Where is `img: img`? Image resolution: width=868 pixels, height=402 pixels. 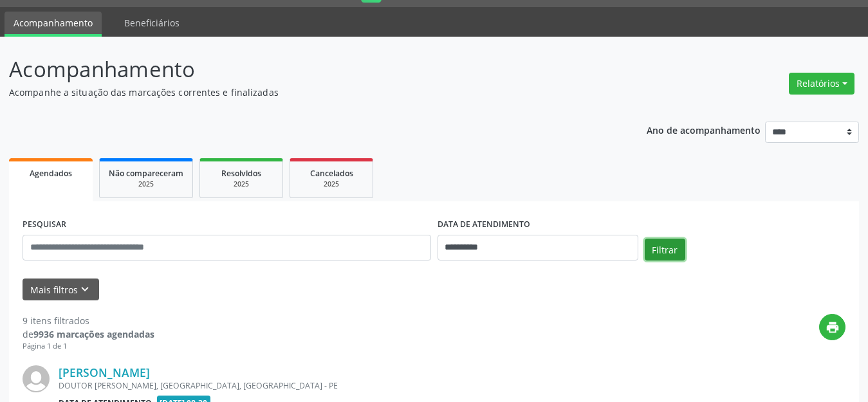 img: img is located at coordinates (36, 379).